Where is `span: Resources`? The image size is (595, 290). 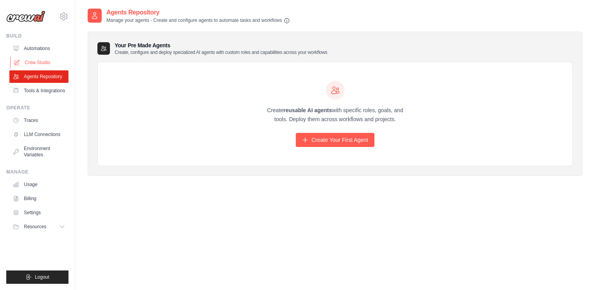
span: Resources is located at coordinates (35, 227).